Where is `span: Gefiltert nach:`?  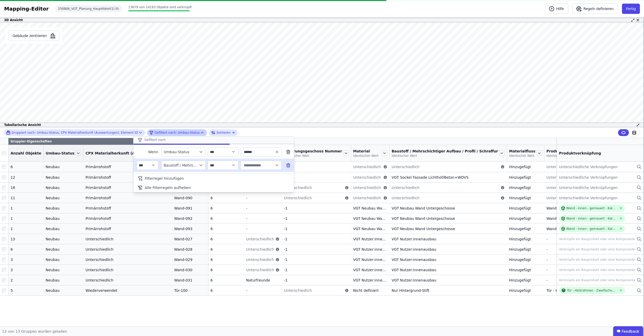
span: Gefiltert nach: is located at coordinates (166, 132).